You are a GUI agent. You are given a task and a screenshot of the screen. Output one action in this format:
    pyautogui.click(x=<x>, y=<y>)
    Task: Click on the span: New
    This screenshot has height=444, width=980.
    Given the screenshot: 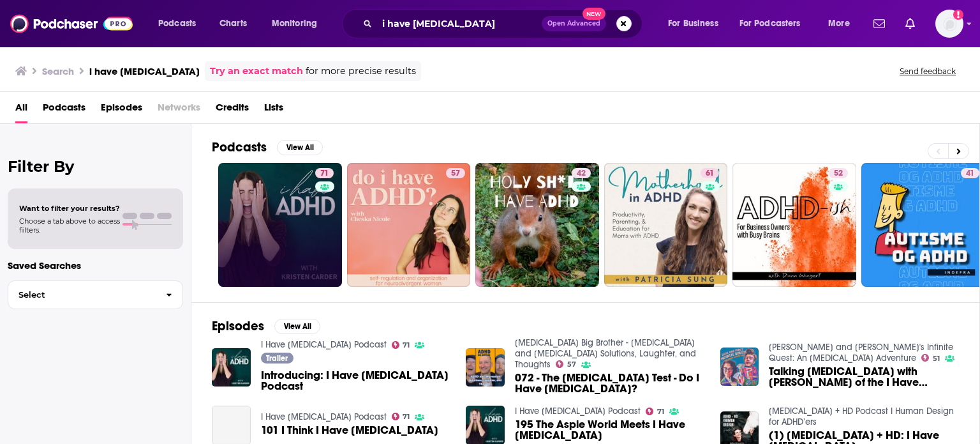 What is the action you would take?
    pyautogui.click(x=594, y=14)
    